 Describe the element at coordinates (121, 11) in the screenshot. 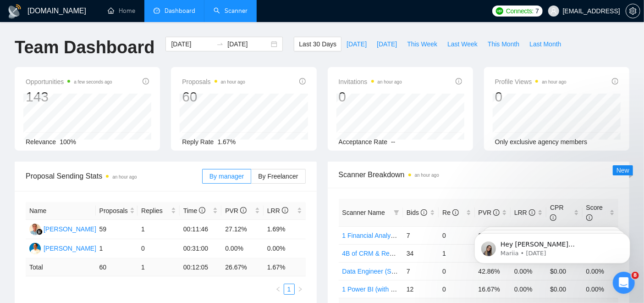

I see `a: homeHome` at that location.